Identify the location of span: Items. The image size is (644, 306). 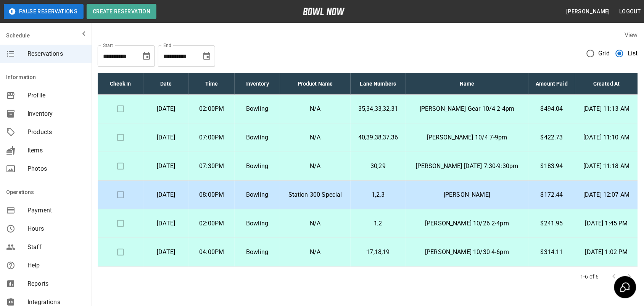
(56, 151).